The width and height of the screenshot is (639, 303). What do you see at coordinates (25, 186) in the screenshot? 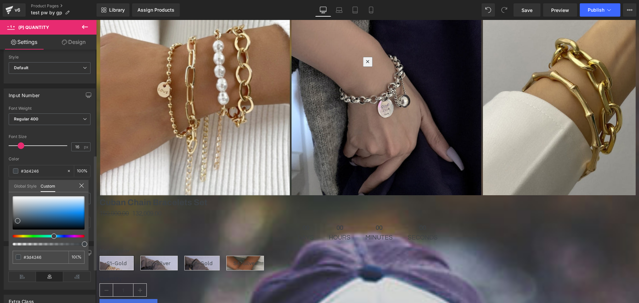
I see `a: Global Style` at bounding box center [25, 186].